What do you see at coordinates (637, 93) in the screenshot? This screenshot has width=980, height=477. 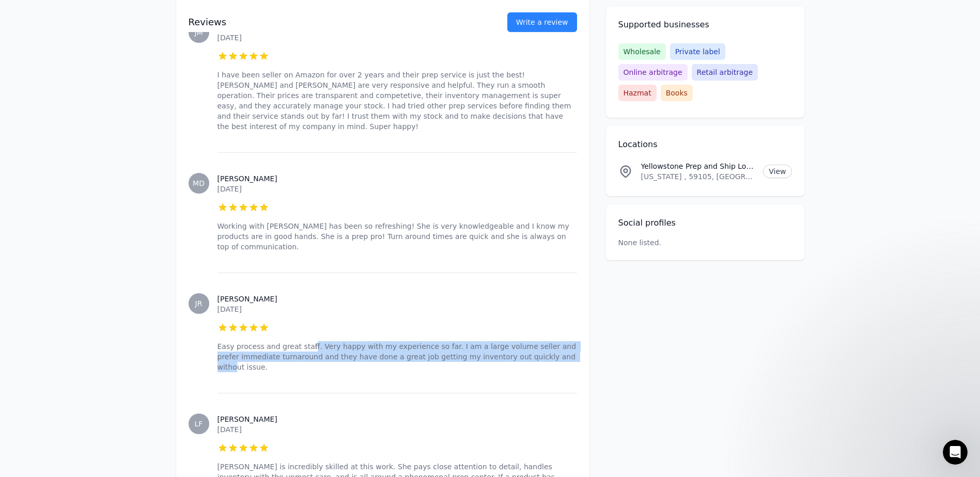 I see `span: Hazmat` at bounding box center [637, 93].